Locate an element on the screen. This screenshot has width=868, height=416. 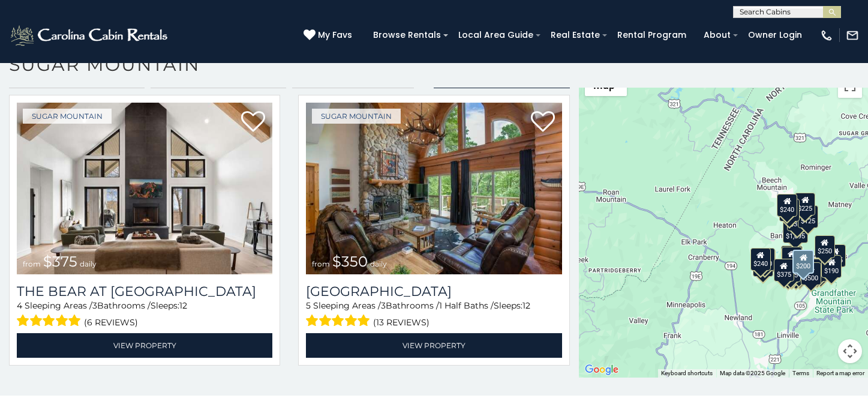
button: Keyboard shortcuts is located at coordinates (687, 373).